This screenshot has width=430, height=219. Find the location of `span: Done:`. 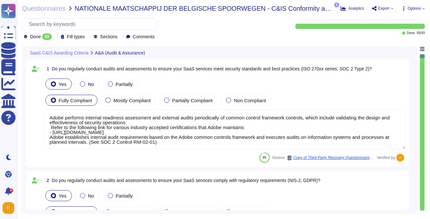

span: Done: is located at coordinates (411, 33).